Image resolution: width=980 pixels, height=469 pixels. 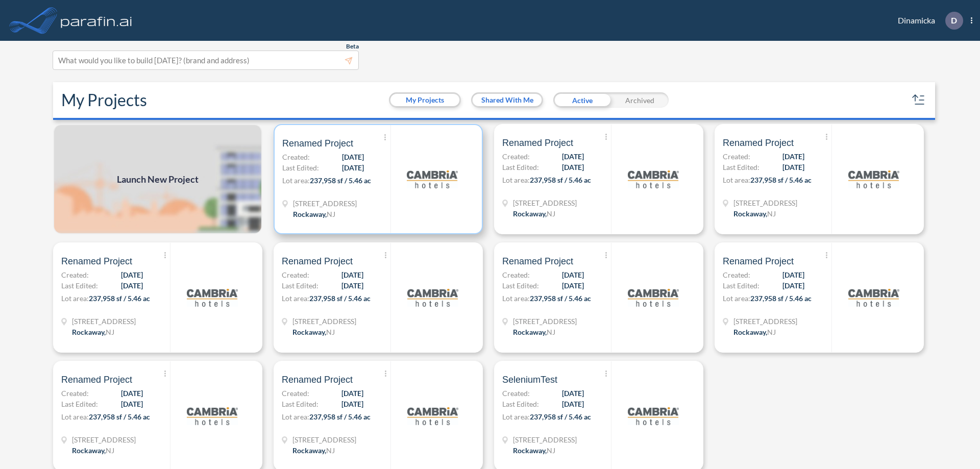 I want to click on span: Beta, so click(x=352, y=47).